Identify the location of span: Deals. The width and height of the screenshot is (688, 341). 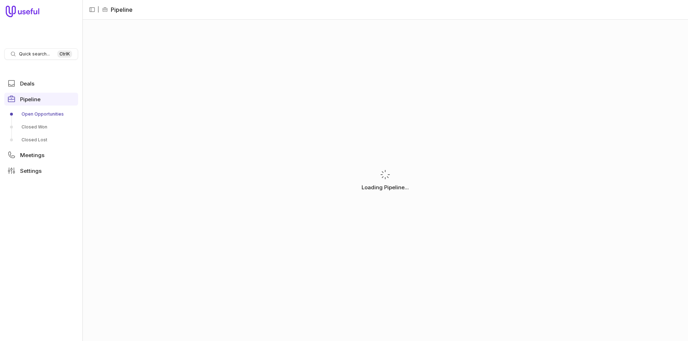
(27, 83).